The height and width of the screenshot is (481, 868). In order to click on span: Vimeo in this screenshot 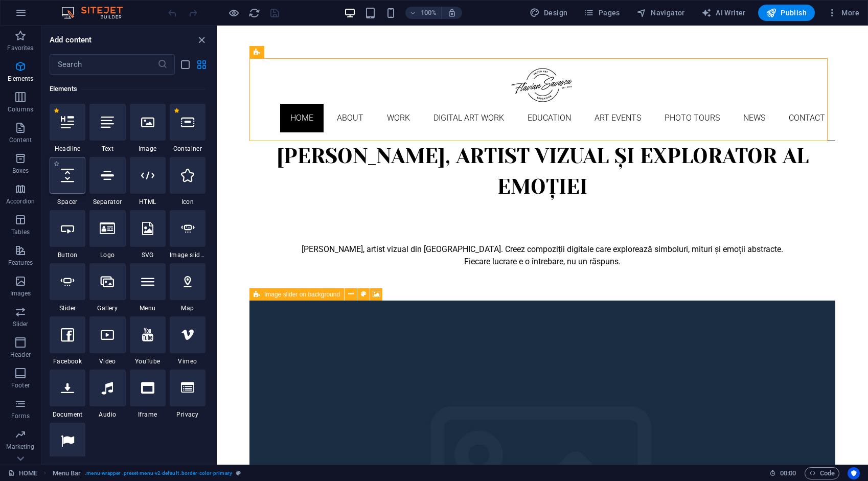, I will do `click(188, 361)`.